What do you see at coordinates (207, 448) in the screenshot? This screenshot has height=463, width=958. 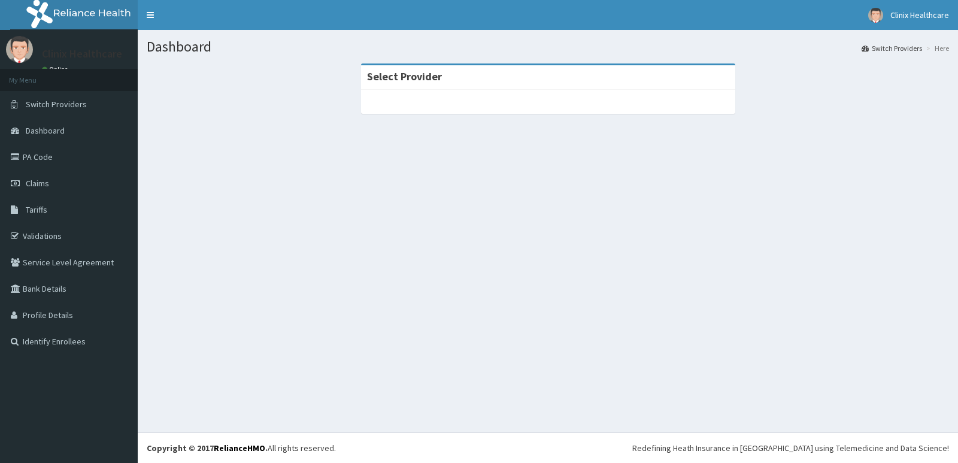 I see `strong: Copyright © 2017 .` at bounding box center [207, 448].